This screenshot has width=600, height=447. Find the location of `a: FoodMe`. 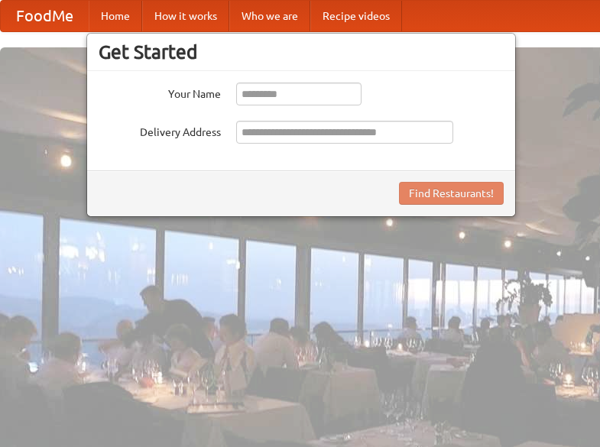

a: FoodMe is located at coordinates (44, 16).